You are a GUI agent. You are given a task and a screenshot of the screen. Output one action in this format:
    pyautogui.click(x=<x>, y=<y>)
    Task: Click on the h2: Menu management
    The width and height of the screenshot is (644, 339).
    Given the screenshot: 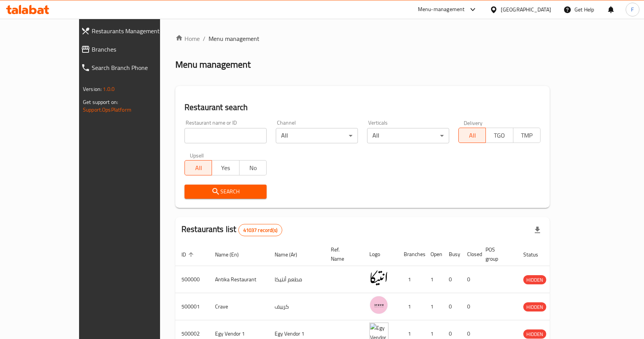 What is the action you would take?
    pyautogui.click(x=213, y=64)
    